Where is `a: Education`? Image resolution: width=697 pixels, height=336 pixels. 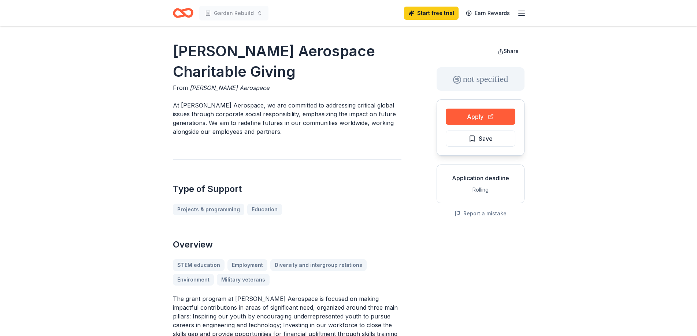
a: Education is located at coordinates (264, 210).